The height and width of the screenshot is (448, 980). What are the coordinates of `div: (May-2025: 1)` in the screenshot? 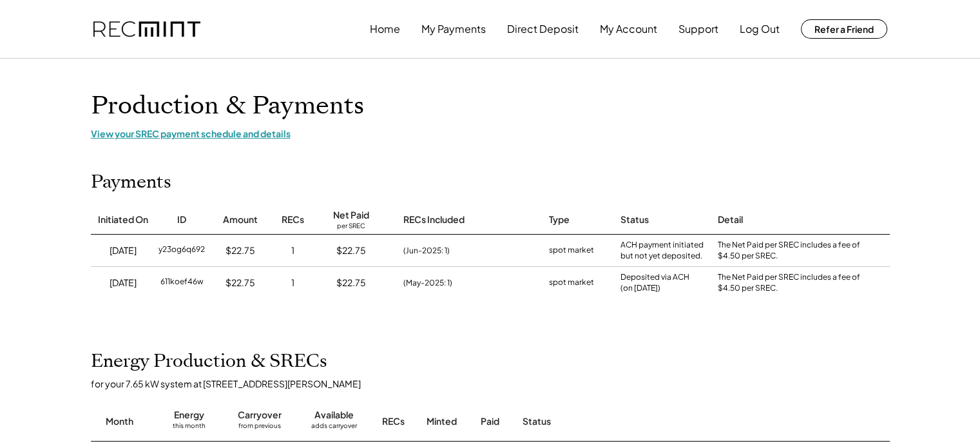 It's located at (428, 283).